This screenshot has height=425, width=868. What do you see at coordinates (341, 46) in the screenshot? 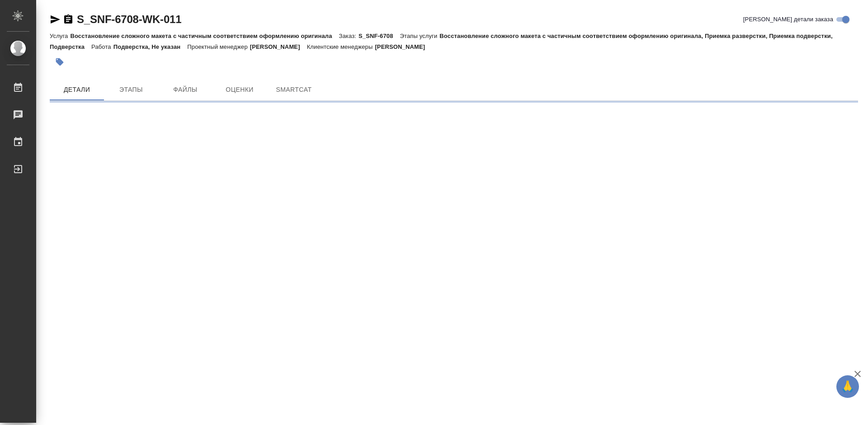
I see `p: Клиентские менеджеры` at bounding box center [341, 46].